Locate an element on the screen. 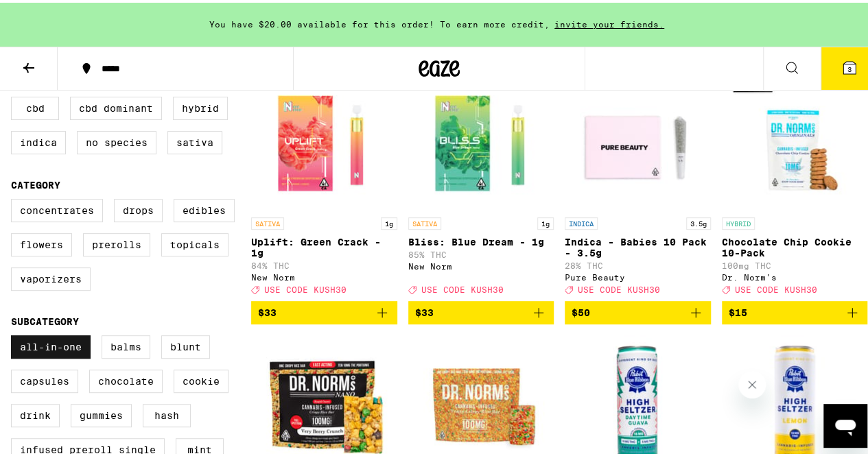  img: New Norm - Uplift: Green Crack - 1g is located at coordinates (324, 139).